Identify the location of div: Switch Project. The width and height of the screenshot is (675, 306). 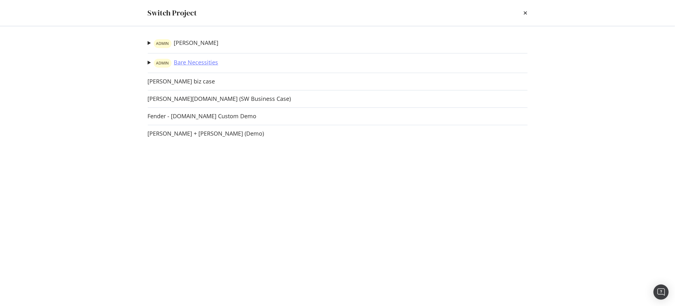
(172, 13).